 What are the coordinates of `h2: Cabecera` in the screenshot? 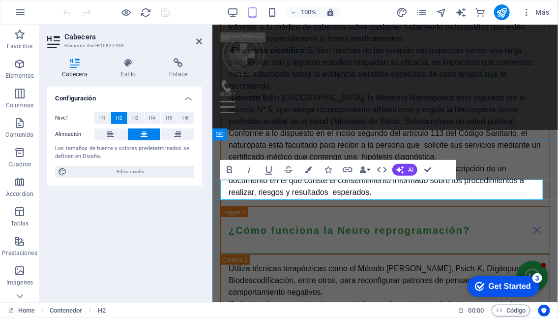 It's located at (133, 37).